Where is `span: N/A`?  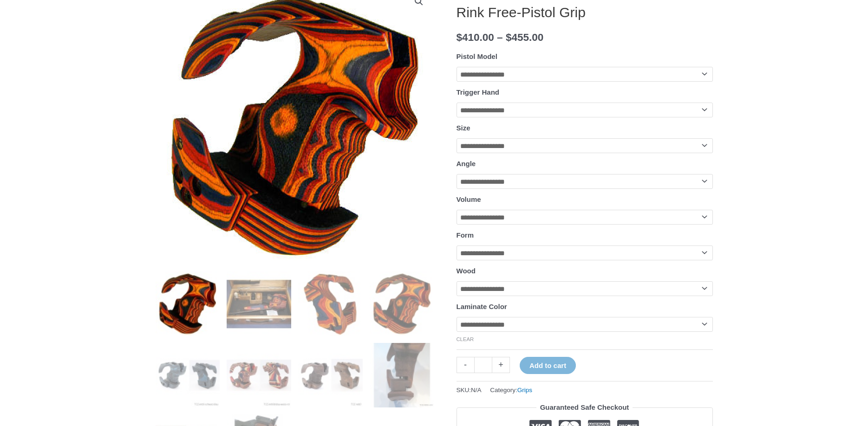
span: N/A is located at coordinates (476, 390).